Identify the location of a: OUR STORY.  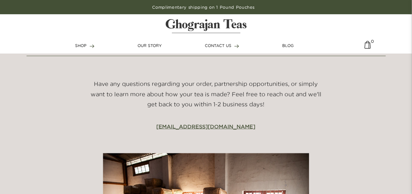
(150, 46).